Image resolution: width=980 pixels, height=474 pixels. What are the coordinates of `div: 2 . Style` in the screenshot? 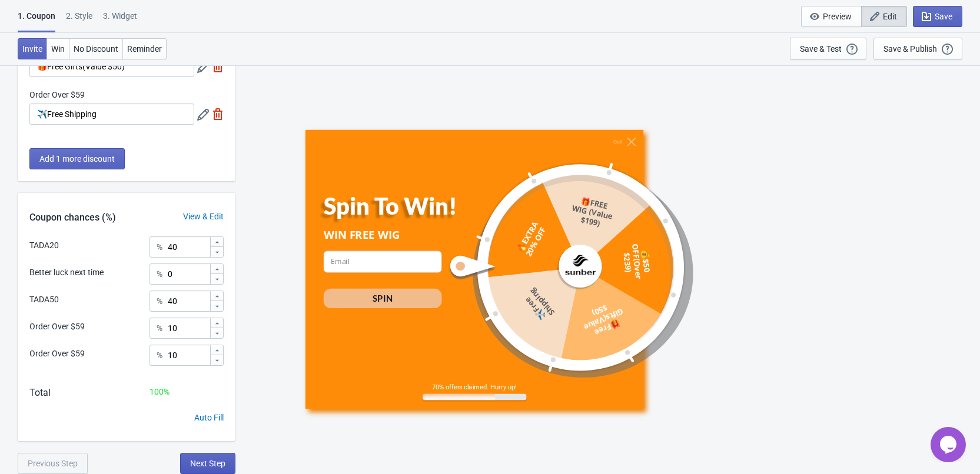 It's located at (79, 20).